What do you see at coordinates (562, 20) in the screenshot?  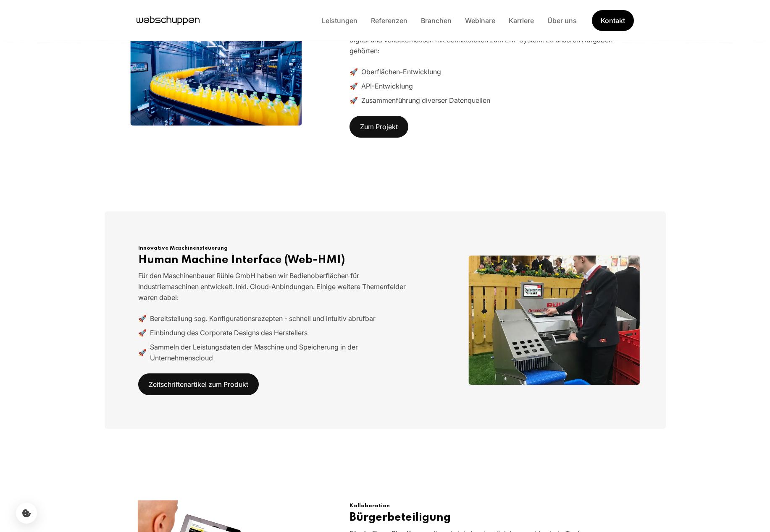 I see `a: Über uns` at bounding box center [562, 20].